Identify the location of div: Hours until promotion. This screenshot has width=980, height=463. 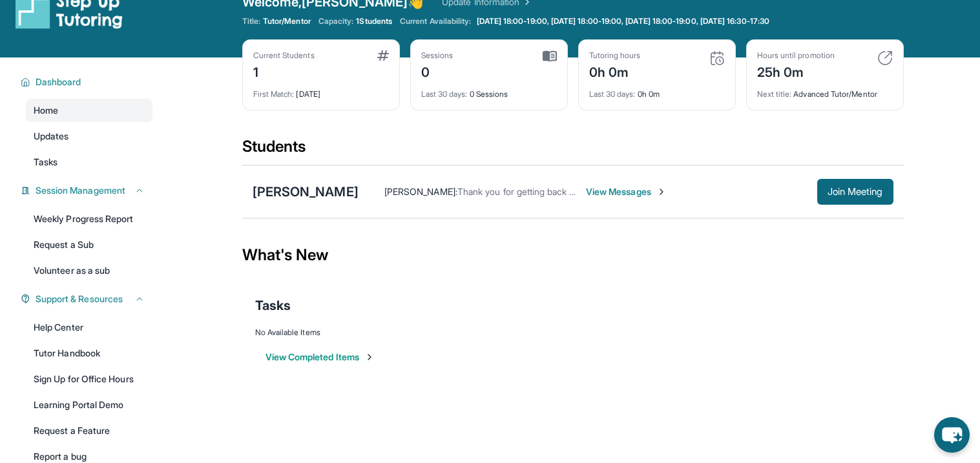
(795, 56).